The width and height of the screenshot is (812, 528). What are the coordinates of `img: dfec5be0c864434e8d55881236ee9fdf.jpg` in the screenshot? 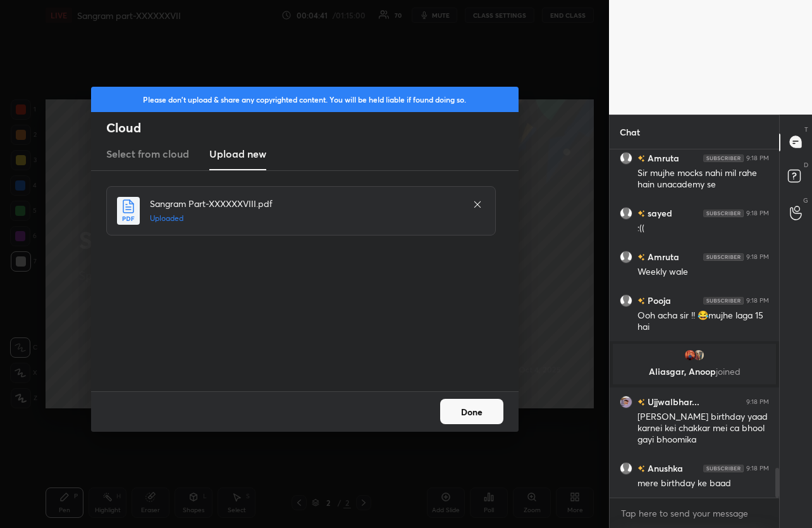 It's located at (627, 401).